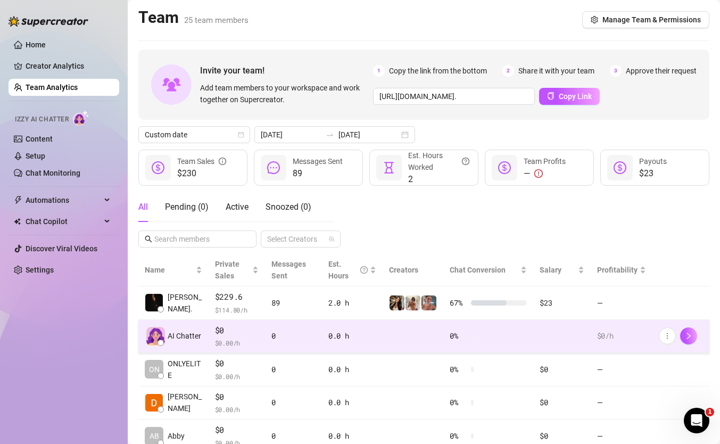 The width and height of the screenshot is (720, 444). Describe the element at coordinates (216, 20) in the screenshot. I see `span: 25 team members` at that location.